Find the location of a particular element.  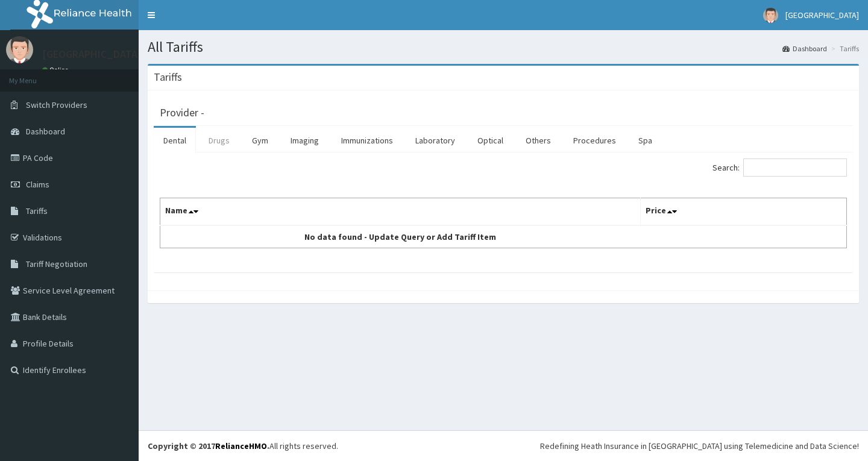

a: Imaging is located at coordinates (304, 140).